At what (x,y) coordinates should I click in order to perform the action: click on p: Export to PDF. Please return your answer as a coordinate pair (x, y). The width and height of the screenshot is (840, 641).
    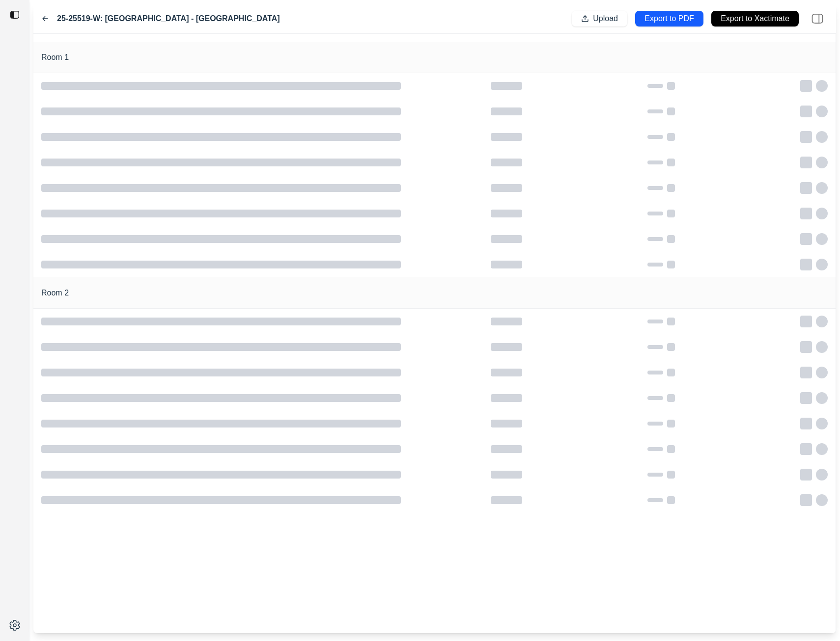
    Looking at the image, I should click on (669, 18).